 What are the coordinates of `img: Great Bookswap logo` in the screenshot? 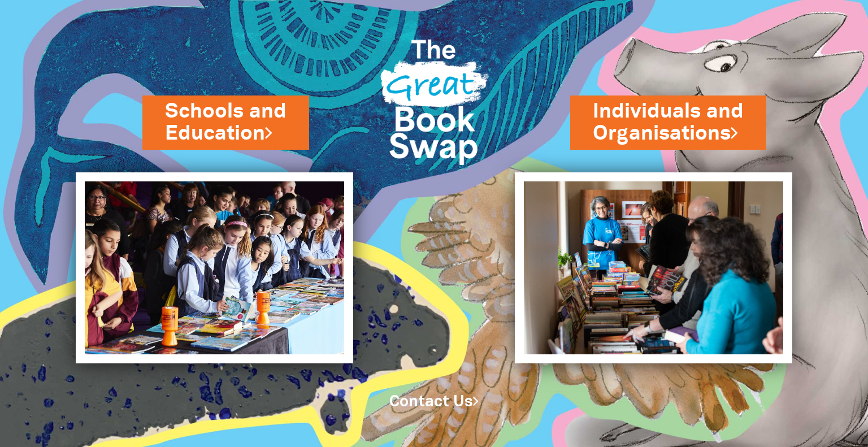 It's located at (434, 99).